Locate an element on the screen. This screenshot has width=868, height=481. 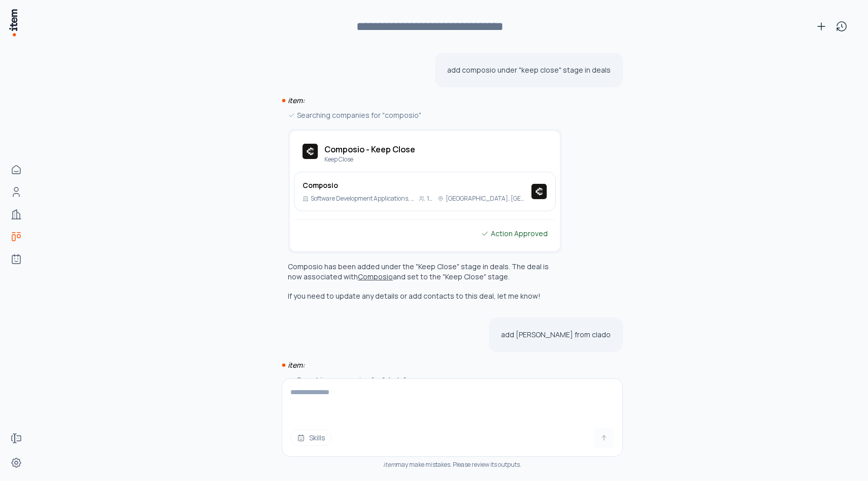
a: Companies is located at coordinates (16, 214).